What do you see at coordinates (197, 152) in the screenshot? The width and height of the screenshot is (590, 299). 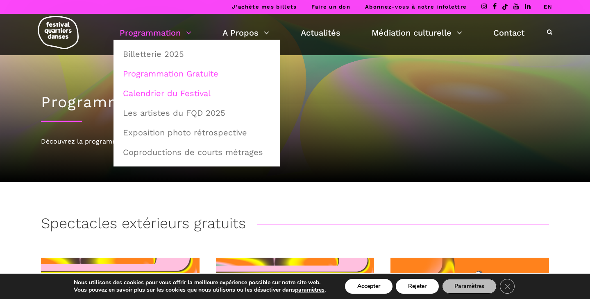 I see `a: Coproductions de courts métrages` at bounding box center [197, 152].